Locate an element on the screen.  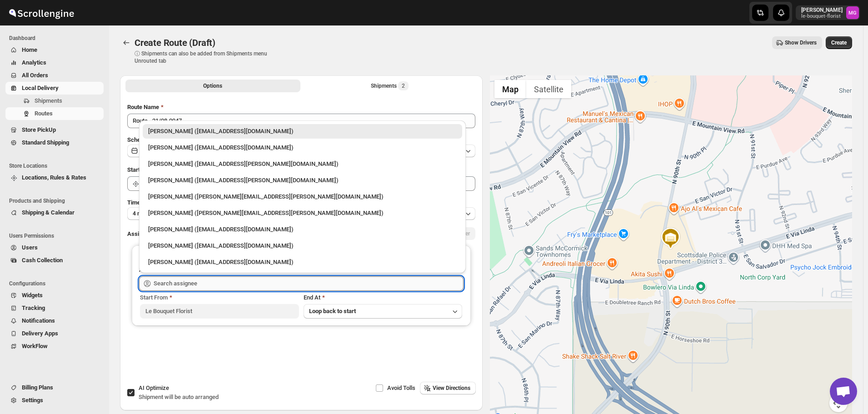
li: Olivia Trott (oetrott@gmail.com) is located at coordinates (302, 147).